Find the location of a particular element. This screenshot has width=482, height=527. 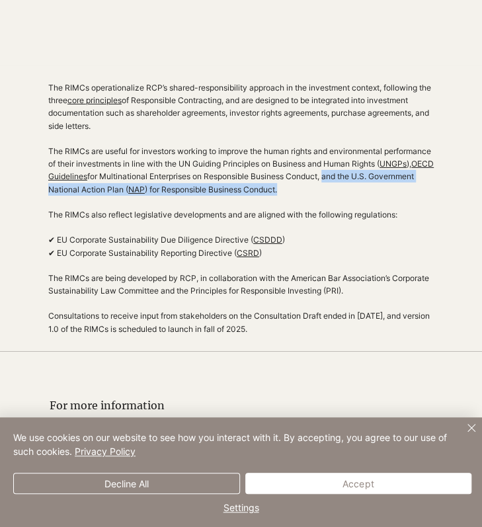

a: core principles is located at coordinates (94, 100).